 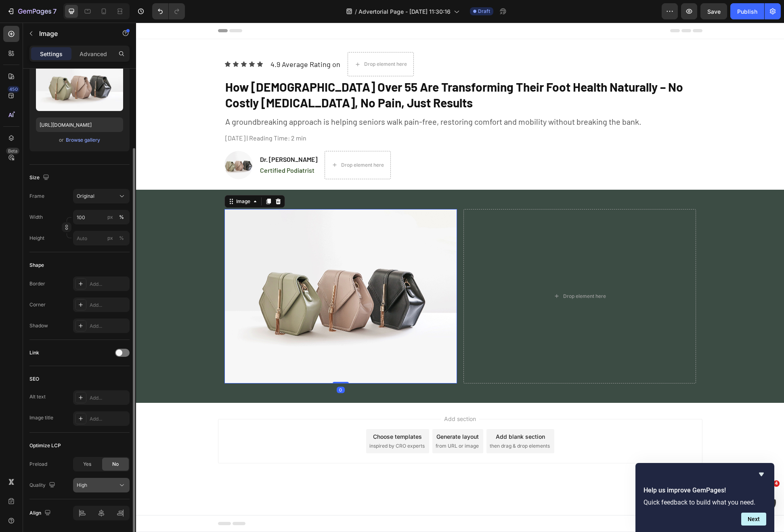 What do you see at coordinates (261, 413) in the screenshot?
I see `div: Choose templates` at bounding box center [261, 413].